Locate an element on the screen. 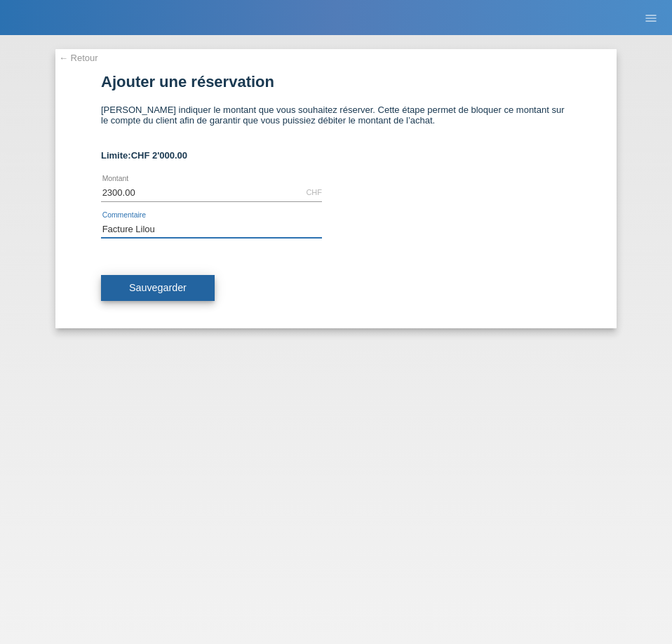 Image resolution: width=672 pixels, height=644 pixels. i: menu is located at coordinates (651, 18).